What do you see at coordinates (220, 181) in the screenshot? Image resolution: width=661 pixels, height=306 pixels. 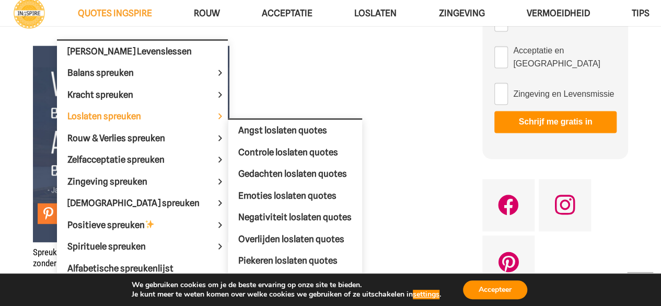 I see `span: Zingeving spreuken Menu` at bounding box center [220, 181].